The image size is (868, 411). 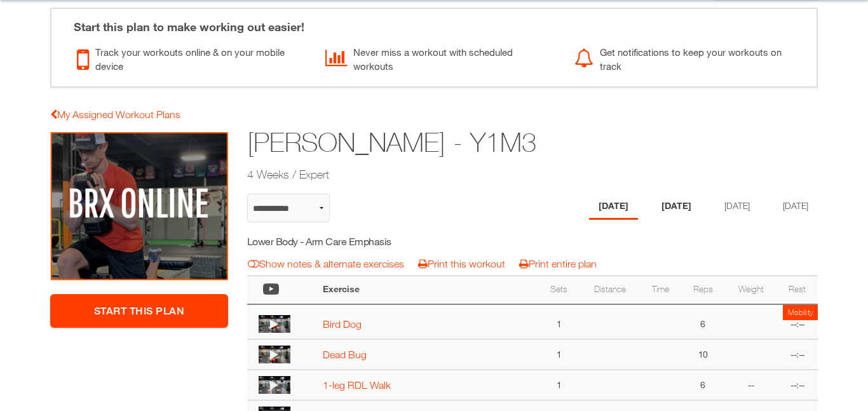 I want to click on div: Start this plan to make working out easier!, so click(x=434, y=22).